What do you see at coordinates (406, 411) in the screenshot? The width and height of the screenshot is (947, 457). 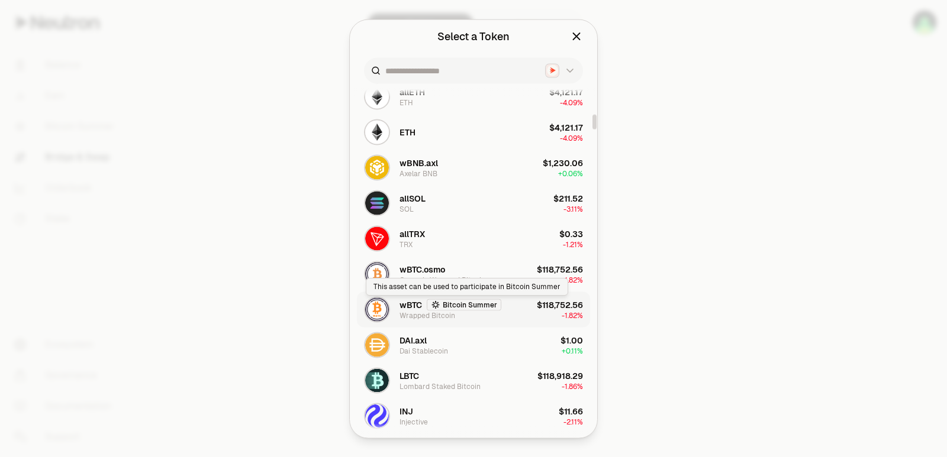 I see `span: INJ` at bounding box center [406, 411].